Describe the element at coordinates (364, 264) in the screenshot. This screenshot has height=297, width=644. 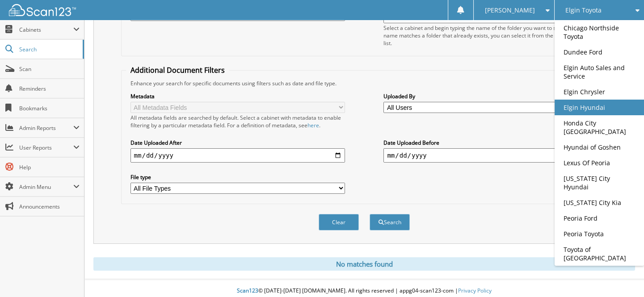
I see `div: No matches found` at that location.